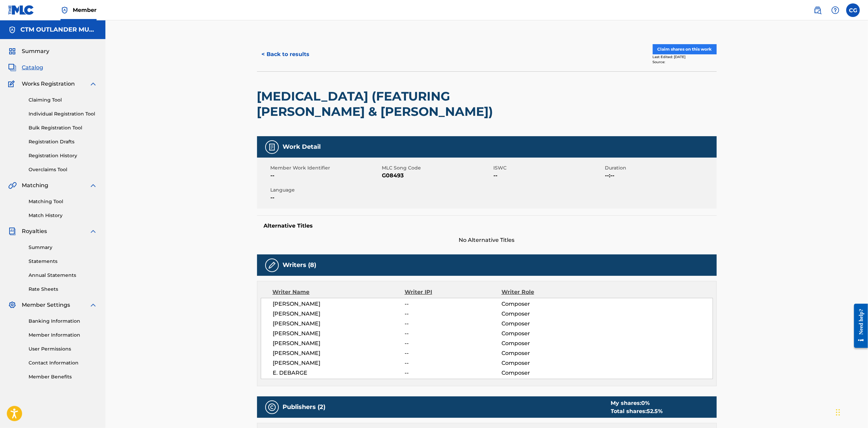 Image resolution: width=868 pixels, height=428 pixels. I want to click on img: Publishers, so click(272, 408).